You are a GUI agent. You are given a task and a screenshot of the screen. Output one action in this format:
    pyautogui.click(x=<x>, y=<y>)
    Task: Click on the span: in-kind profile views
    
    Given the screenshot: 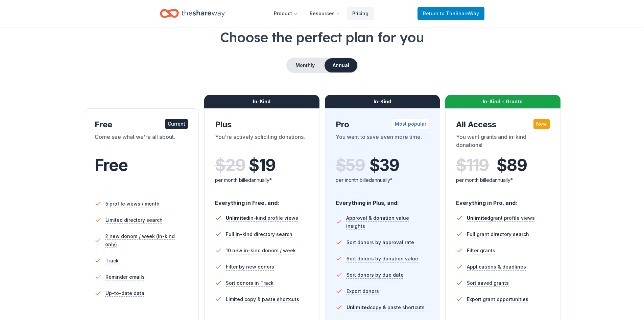 What is the action you would take?
    pyautogui.click(x=262, y=217)
    